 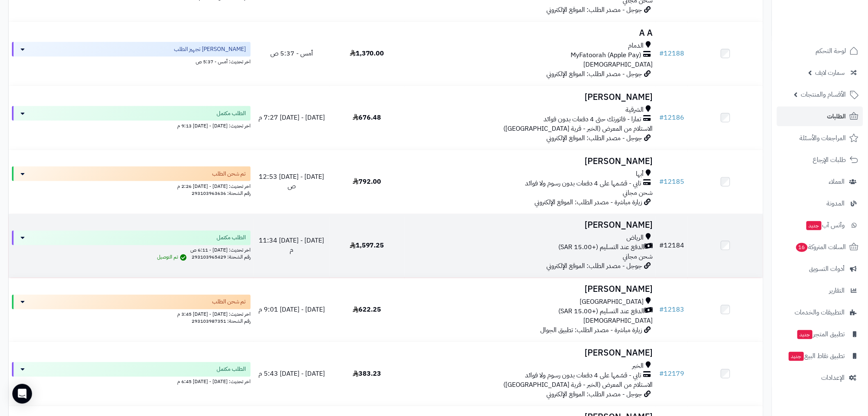 What do you see at coordinates (131, 60) in the screenshot?
I see `div: اخر تحديث: أمس - 5:37 ص` at bounding box center [131, 60].